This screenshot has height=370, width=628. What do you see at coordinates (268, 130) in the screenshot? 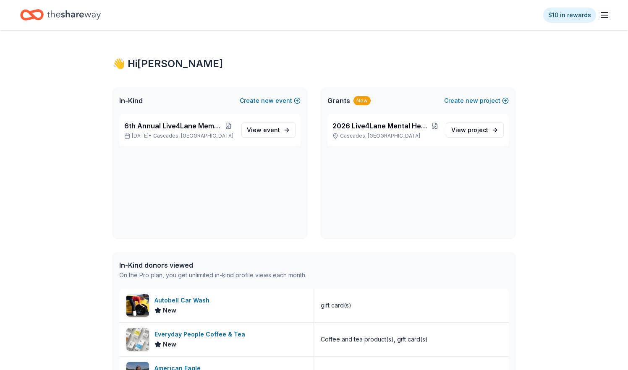
I see `a: View event` at bounding box center [268, 130].